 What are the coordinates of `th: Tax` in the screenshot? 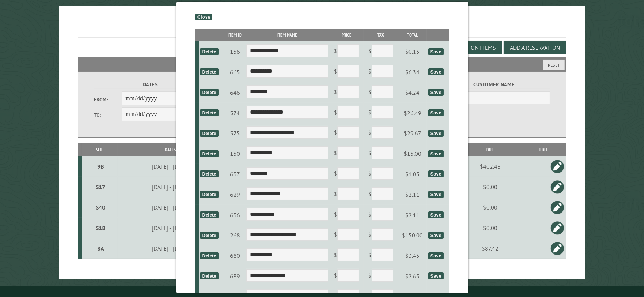 It's located at (381, 35).